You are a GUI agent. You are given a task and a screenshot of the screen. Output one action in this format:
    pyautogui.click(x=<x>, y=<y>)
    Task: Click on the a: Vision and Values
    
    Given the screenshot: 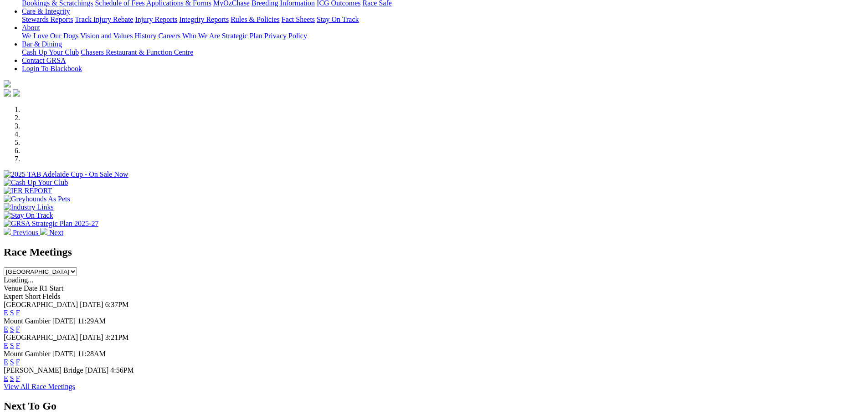 What is the action you would take?
    pyautogui.click(x=106, y=35)
    